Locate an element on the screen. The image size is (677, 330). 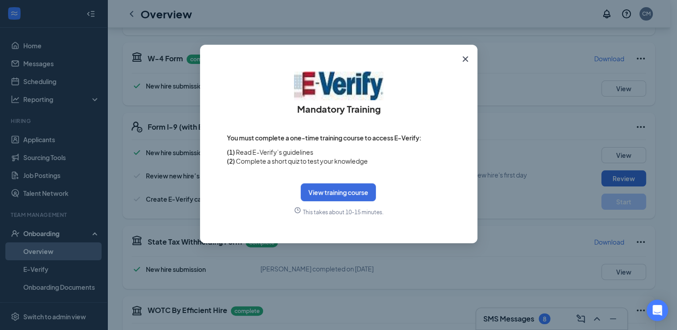
span: This takes about 10-15 minutes. is located at coordinates (342, 212).